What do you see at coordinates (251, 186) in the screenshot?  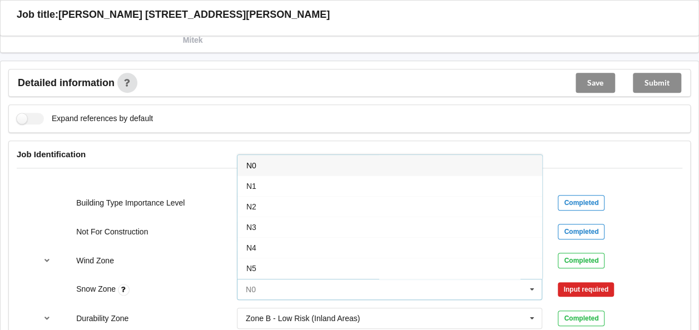 I see `span: N1` at bounding box center [251, 186].